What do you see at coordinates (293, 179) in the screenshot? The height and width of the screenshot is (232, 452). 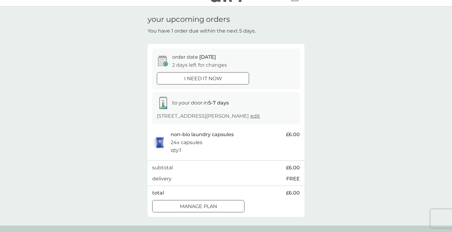 I see `p: FREE` at bounding box center [293, 179].